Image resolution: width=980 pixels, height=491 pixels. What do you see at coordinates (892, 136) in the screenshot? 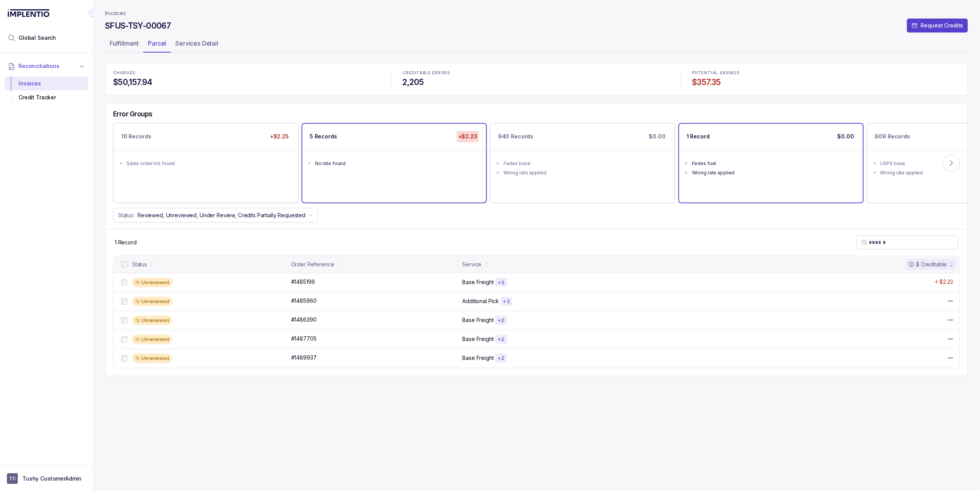
I see `p: 809 Records` at bounding box center [892, 136].